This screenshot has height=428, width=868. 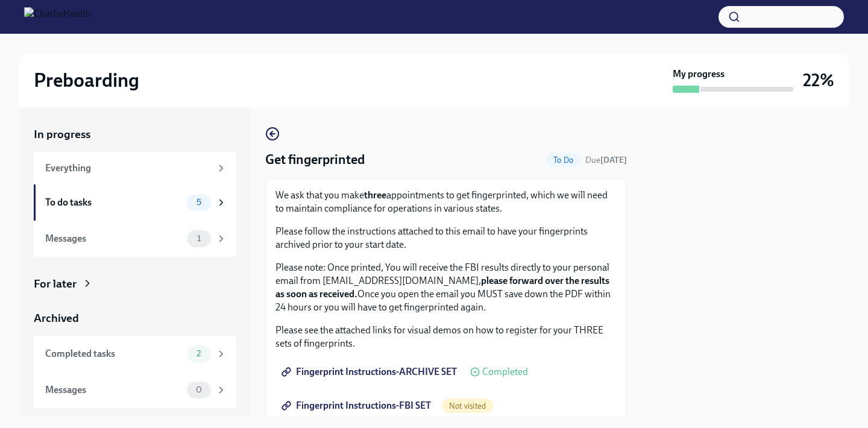 What do you see at coordinates (135, 202) in the screenshot?
I see `a: To do tasks5` at bounding box center [135, 202].